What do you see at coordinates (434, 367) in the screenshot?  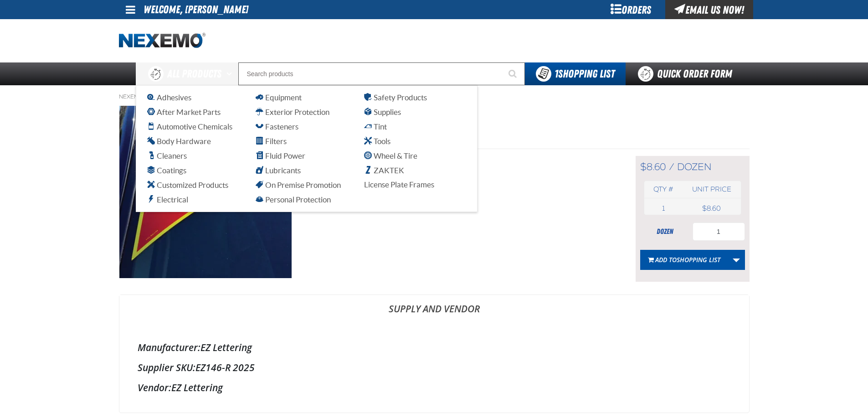 I see `div: EZ146-R 2025` at bounding box center [434, 367].